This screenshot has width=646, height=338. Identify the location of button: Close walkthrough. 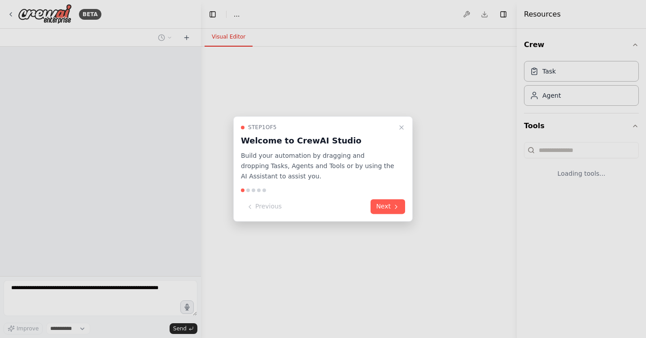
(402, 127).